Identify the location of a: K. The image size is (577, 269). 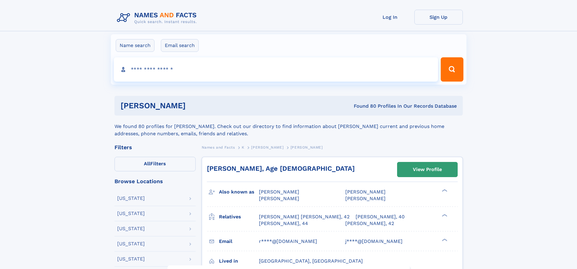
(243, 147).